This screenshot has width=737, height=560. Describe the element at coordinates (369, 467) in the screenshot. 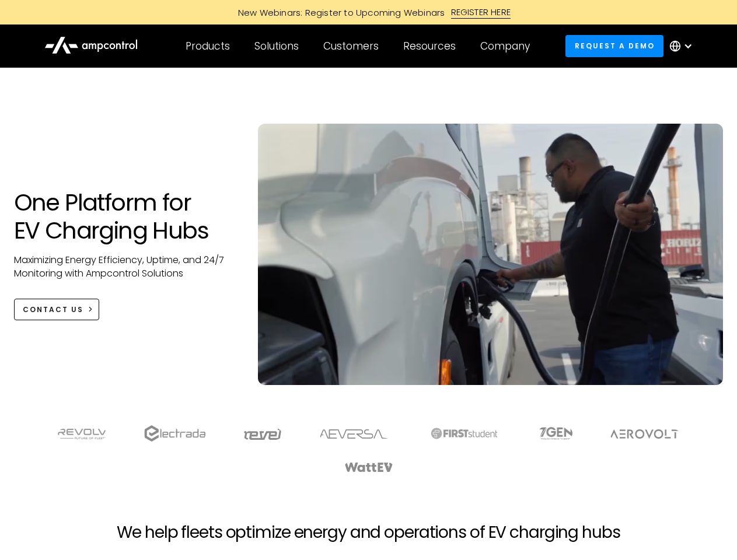

I see `img: WattEV logo` at that location.